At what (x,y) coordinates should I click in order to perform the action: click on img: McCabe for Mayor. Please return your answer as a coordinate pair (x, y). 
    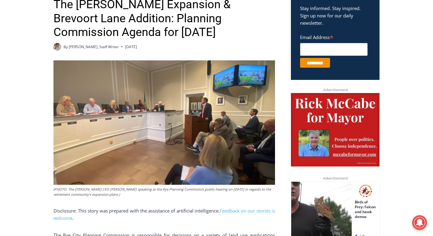
    Looking at the image, I should click on (335, 130).